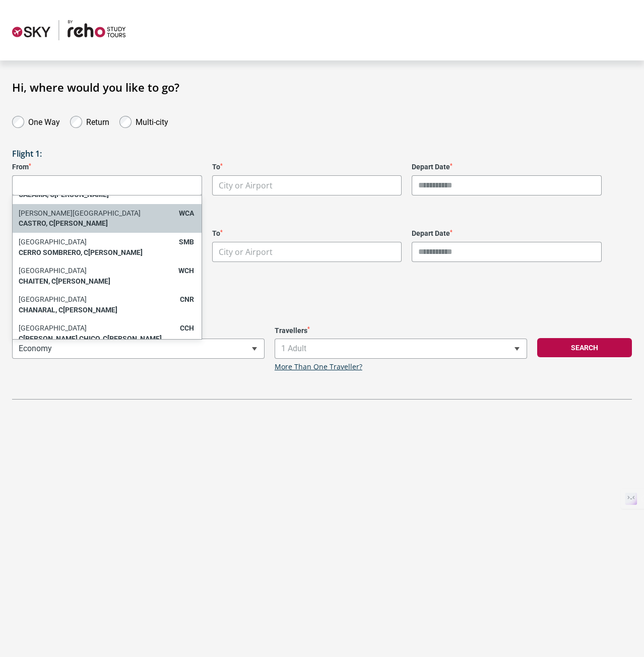 Image resolution: width=644 pixels, height=657 pixels. Describe the element at coordinates (62, 252) in the screenshot. I see `span: brero,` at that location.